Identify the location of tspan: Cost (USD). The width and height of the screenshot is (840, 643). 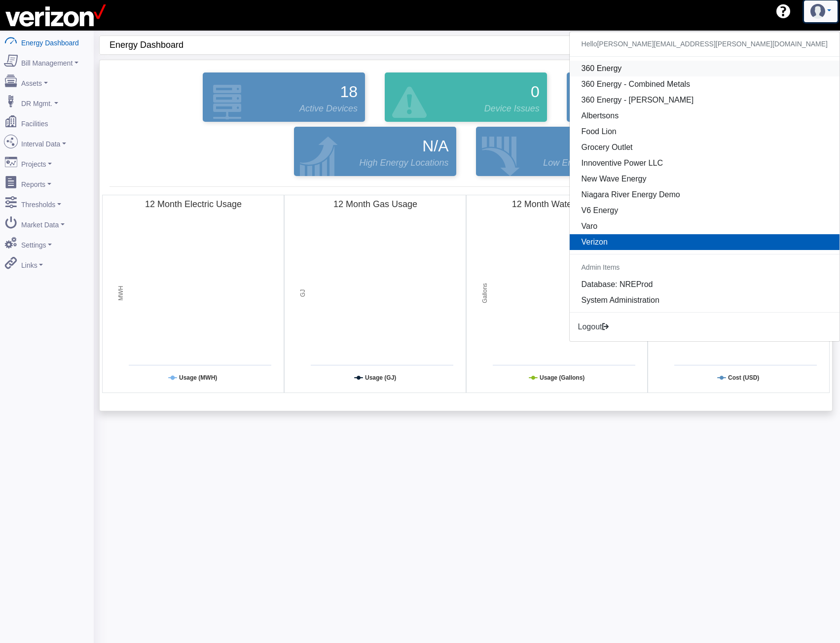
(743, 378).